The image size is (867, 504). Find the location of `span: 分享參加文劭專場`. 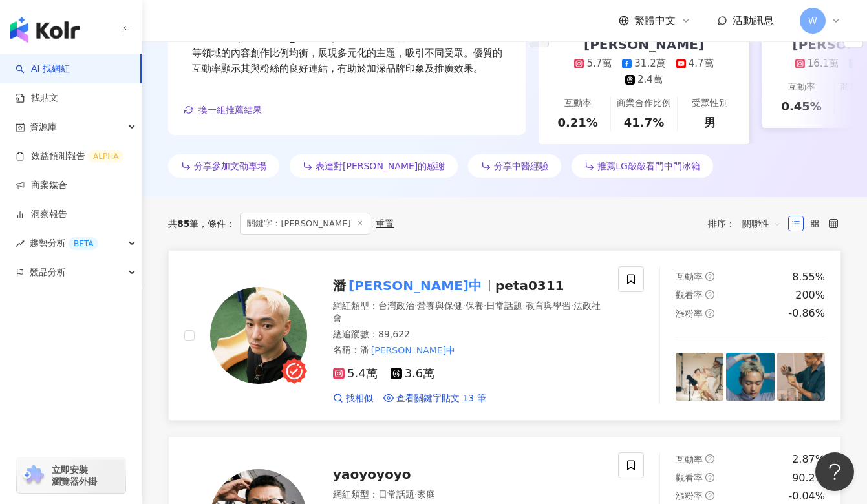

span: 分享參加文劭專場 is located at coordinates (230, 166).